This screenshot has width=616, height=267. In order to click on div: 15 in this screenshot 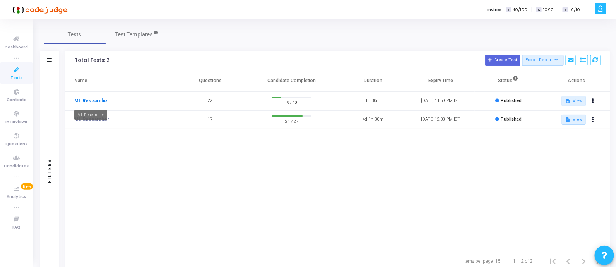, I will do `click(498, 261)`.